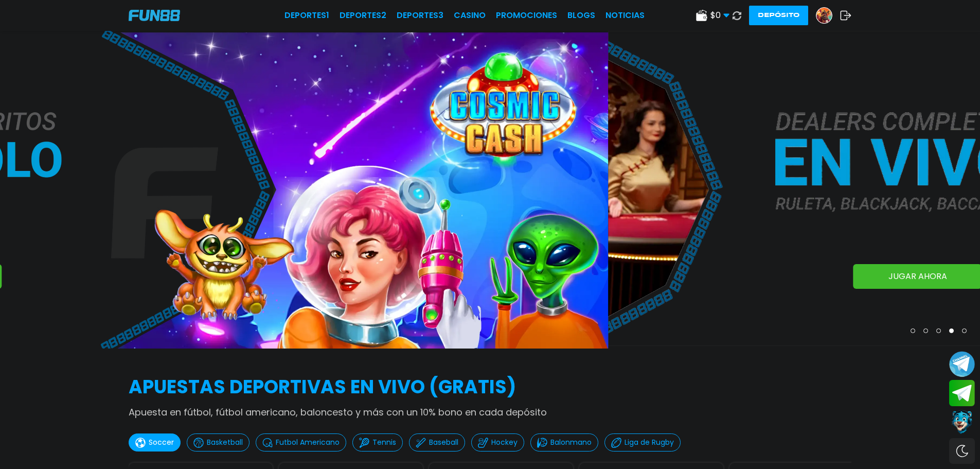 This screenshot has height=469, width=980. Describe the element at coordinates (377, 442) in the screenshot. I see `button: Tennis` at that location.